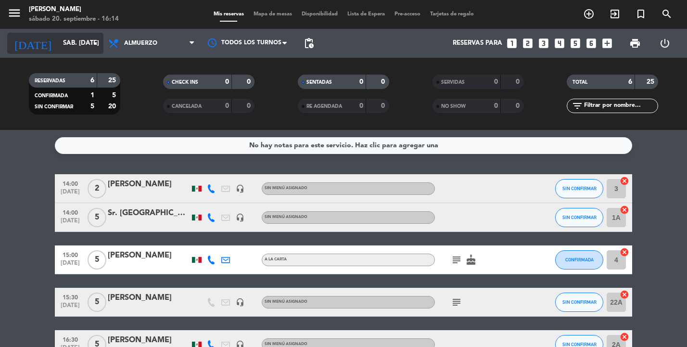  What do you see at coordinates (580, 82) in the screenshot?
I see `span: TOTAL` at bounding box center [580, 82].